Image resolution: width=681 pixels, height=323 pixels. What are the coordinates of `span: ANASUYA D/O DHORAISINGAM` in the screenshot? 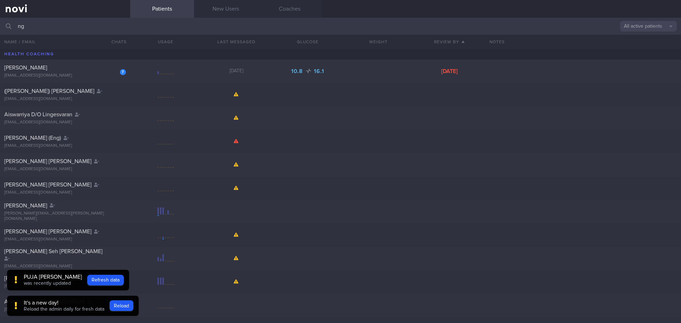 It's located at (44, 302).